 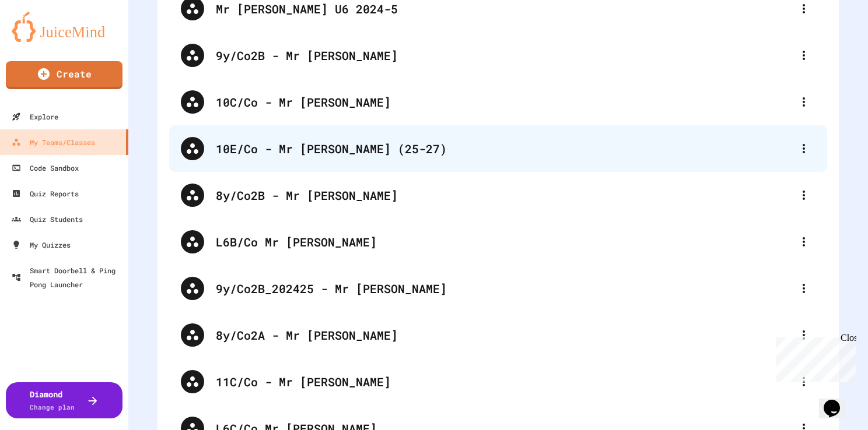 I want to click on div: Explore, so click(x=35, y=116).